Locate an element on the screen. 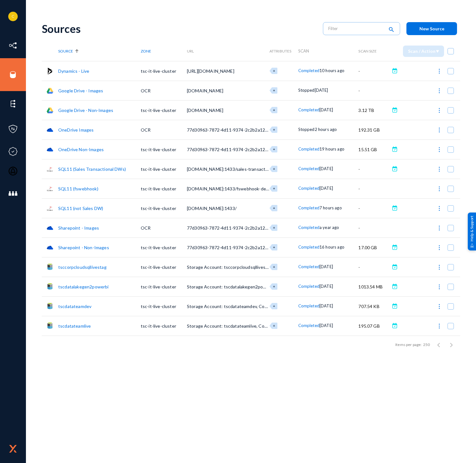 The height and width of the screenshot is (463, 476). td: 15.51 GB is located at coordinates (374, 149).